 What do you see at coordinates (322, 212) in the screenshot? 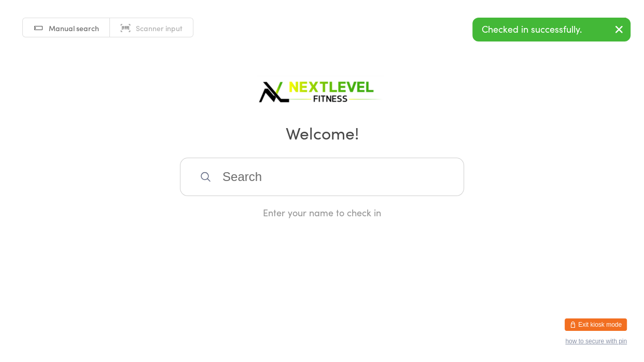
I see `div: Enter your name to check in` at bounding box center [322, 212].